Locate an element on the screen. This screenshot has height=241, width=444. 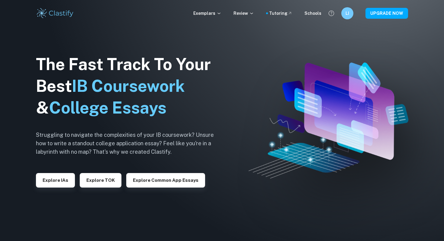
p: Review is located at coordinates (244, 13).